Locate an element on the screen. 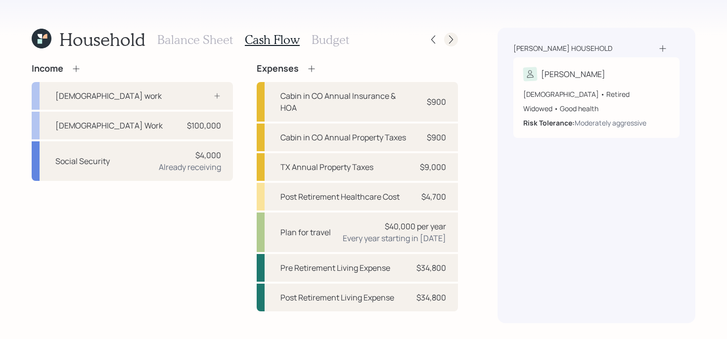 The height and width of the screenshot is (339, 727). div: $40,000 per year is located at coordinates (415, 226).